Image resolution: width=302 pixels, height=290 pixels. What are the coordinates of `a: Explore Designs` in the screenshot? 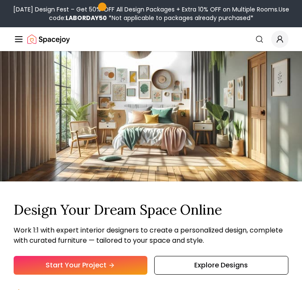 It's located at (222, 266).